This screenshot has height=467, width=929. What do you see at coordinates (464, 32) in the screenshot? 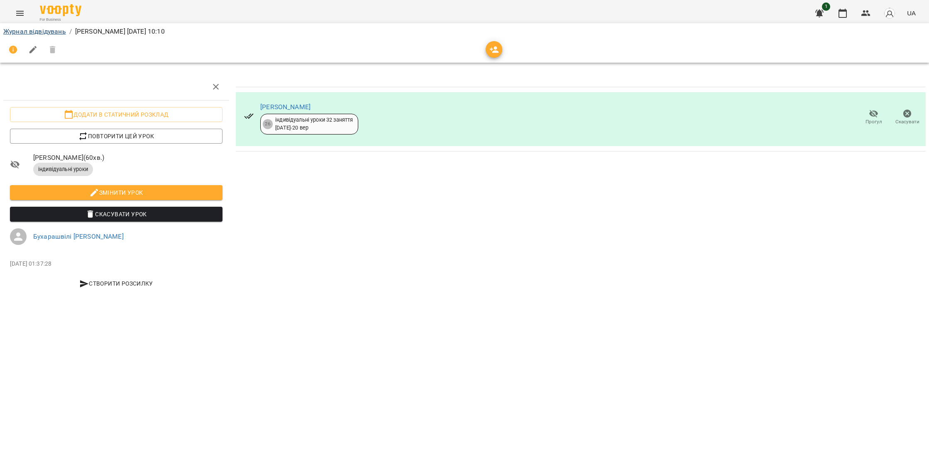
I see `nav: breadcrumb` at bounding box center [464, 32].